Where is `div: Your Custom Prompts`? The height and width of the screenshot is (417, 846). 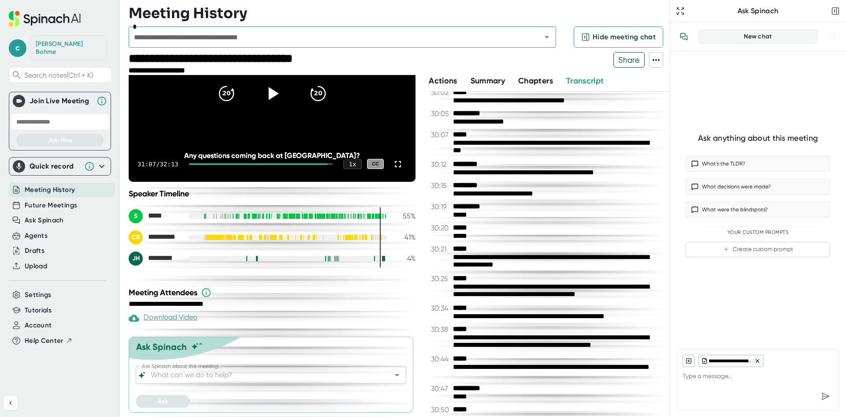 div: Your Custom Prompts is located at coordinates (758, 232).